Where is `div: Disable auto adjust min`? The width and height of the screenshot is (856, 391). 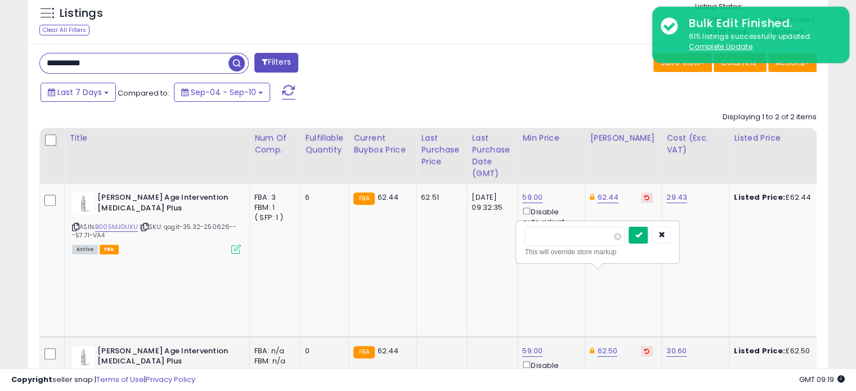
div: Disable auto adjust min is located at coordinates (549, 222).